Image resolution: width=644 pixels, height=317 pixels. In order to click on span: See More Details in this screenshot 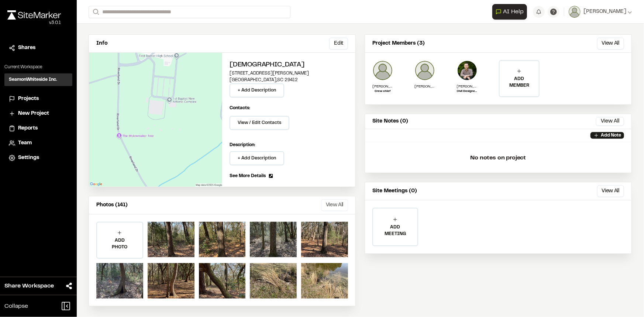, I will do `click(248, 176)`.